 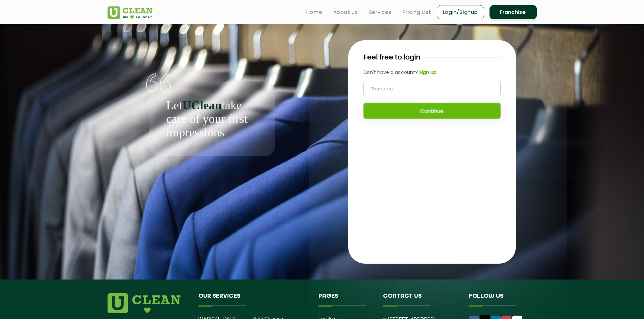 What do you see at coordinates (212, 119) in the screenshot?
I see `p: Let take care of your first impressions` at bounding box center [212, 119].